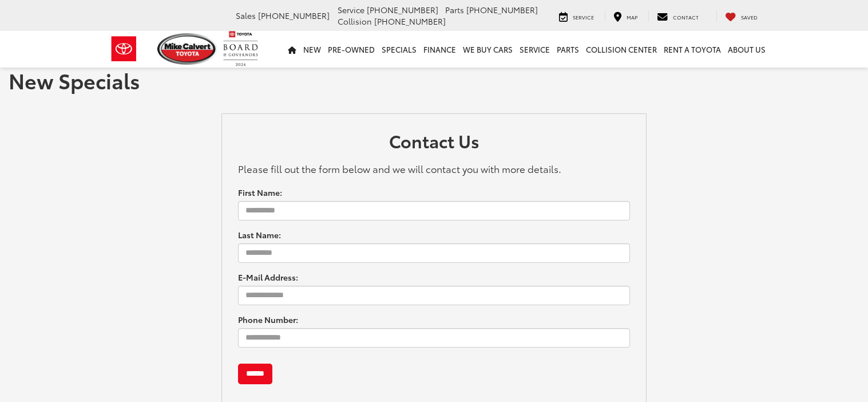 This screenshot has height=402, width=868. I want to click on a: My Saved Vehicles, so click(741, 16).